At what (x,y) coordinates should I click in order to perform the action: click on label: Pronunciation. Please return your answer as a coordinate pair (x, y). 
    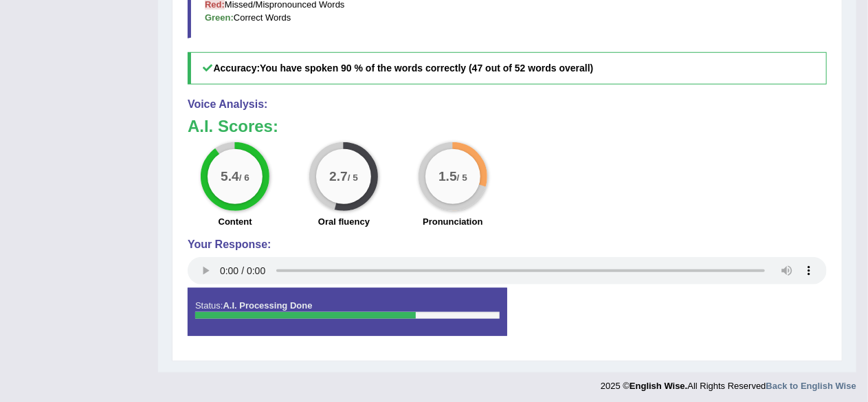
    Looking at the image, I should click on (452, 222).